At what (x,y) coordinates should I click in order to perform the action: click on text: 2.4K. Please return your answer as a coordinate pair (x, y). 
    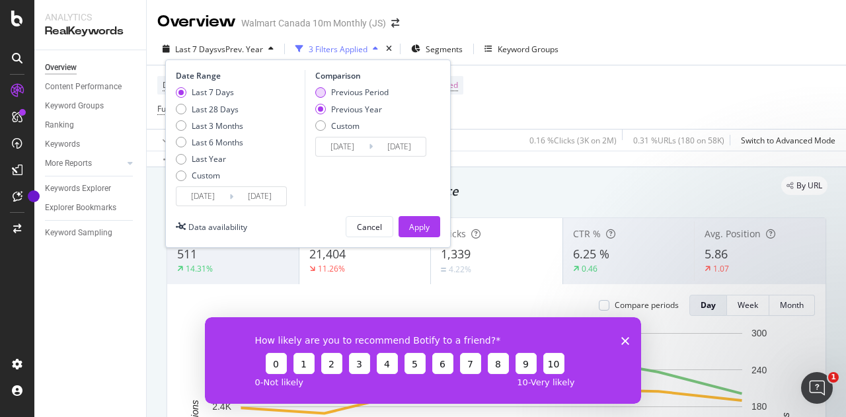
    Looking at the image, I should click on (221, 406).